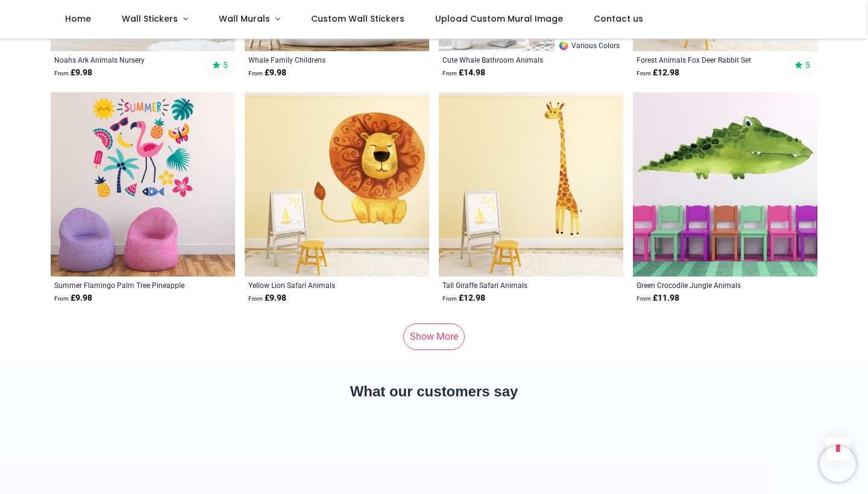  What do you see at coordinates (434, 337) in the screenshot?
I see `a: Show More` at bounding box center [434, 337].